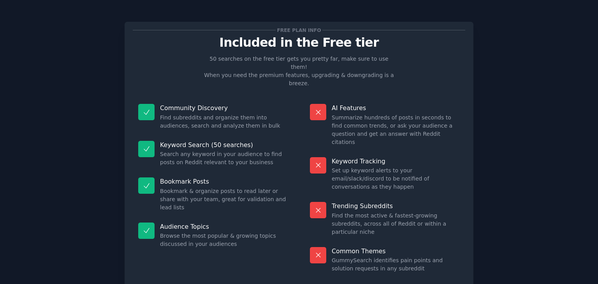 This screenshot has width=598, height=284. Describe the element at coordinates (224, 108) in the screenshot. I see `p: Community Discovery` at that location.